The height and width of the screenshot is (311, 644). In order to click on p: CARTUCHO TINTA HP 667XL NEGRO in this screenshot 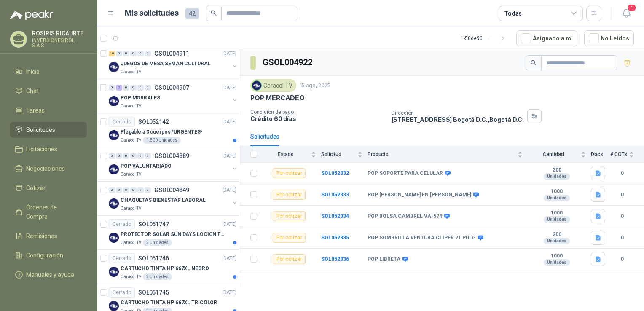, I will do `click(165, 268)`.